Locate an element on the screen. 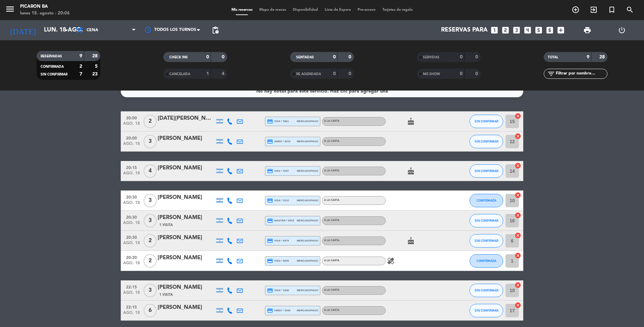 This screenshot has width=644, height=327. i: looks_4 is located at coordinates (528, 30).